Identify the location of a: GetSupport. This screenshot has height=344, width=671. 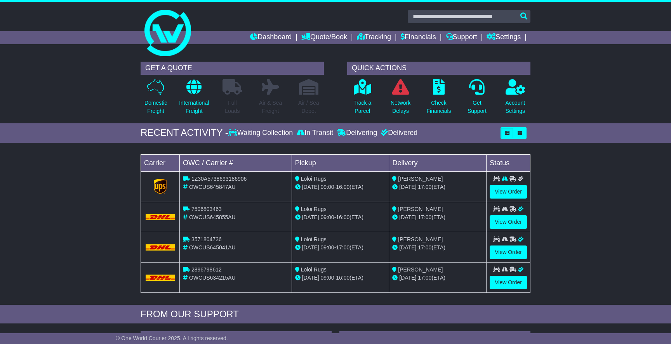
(477, 99).